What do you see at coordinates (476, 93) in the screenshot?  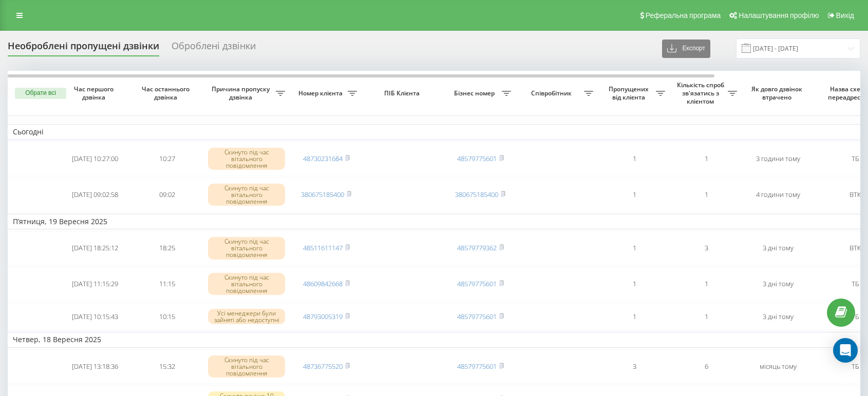 I see `span: Бізнес номер` at bounding box center [476, 93].